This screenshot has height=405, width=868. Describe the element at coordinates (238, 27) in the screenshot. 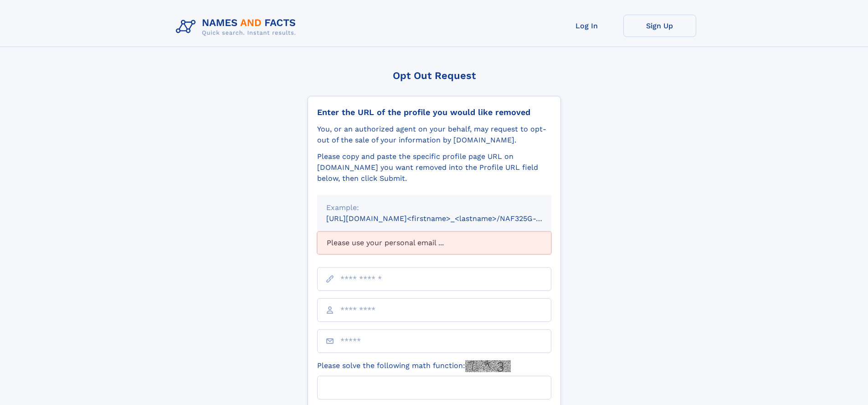

I see `img: Logo Names and Facts` at that location.